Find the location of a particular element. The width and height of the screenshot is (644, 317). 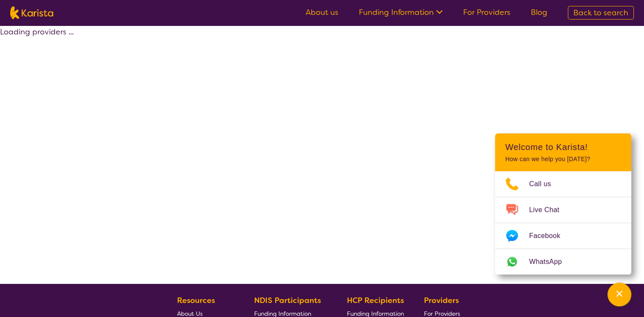

a: Web link opens in a new tab. is located at coordinates (563, 262).